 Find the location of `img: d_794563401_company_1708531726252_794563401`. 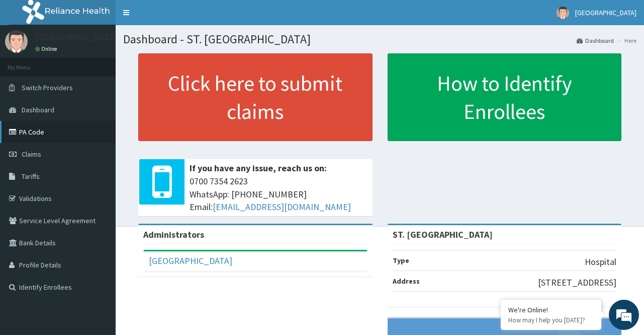

img: d_794563401_company_1708531726252_794563401 is located at coordinates (30, 63).